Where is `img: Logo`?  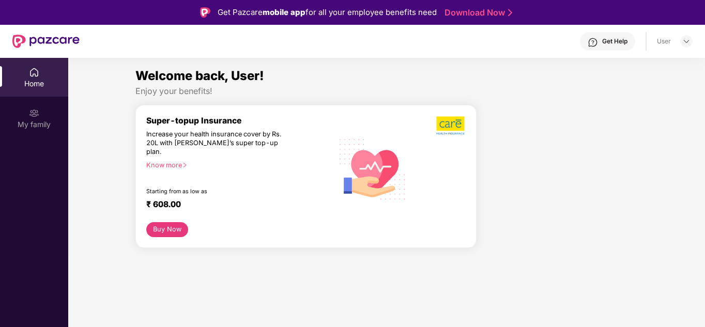
img: Logo is located at coordinates (205, 12).